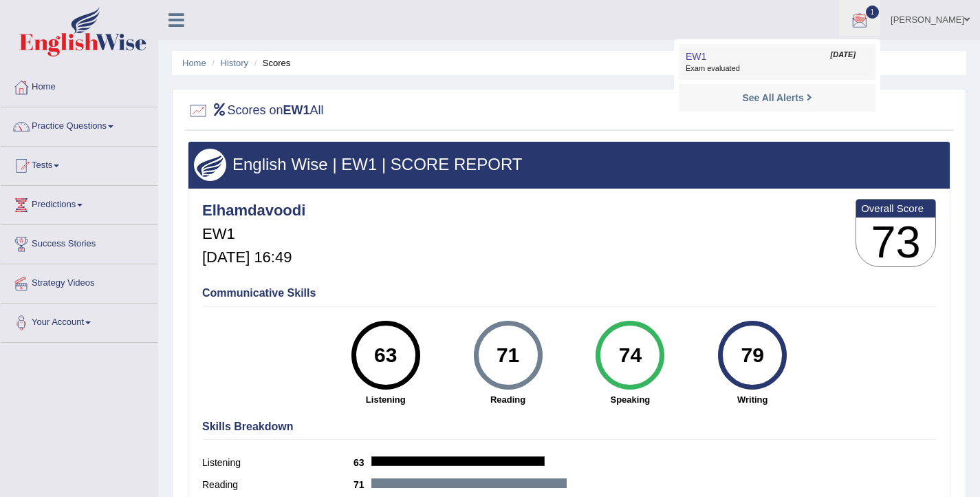 This screenshot has height=497, width=980. What do you see at coordinates (79, 203) in the screenshot?
I see `a: Predictions` at bounding box center [79, 203].